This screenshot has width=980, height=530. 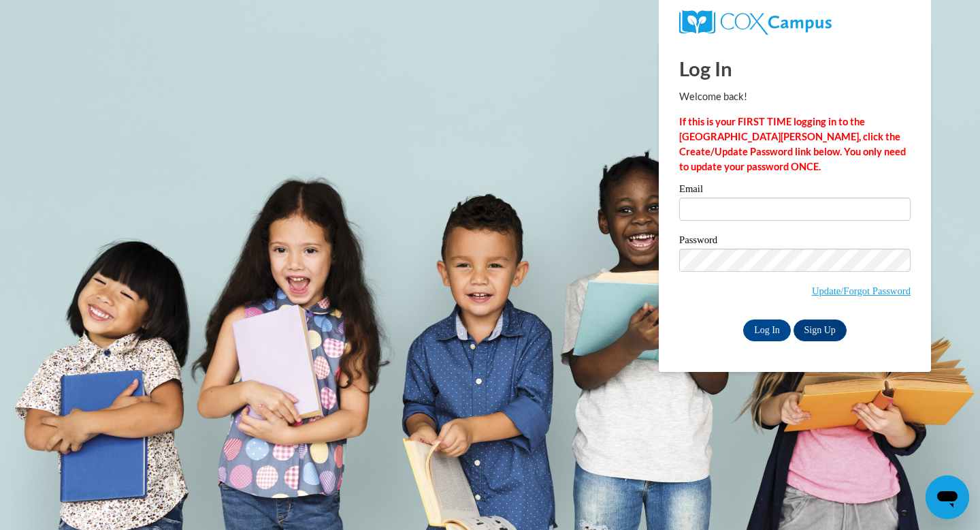 I want to click on label: Email, so click(x=795, y=190).